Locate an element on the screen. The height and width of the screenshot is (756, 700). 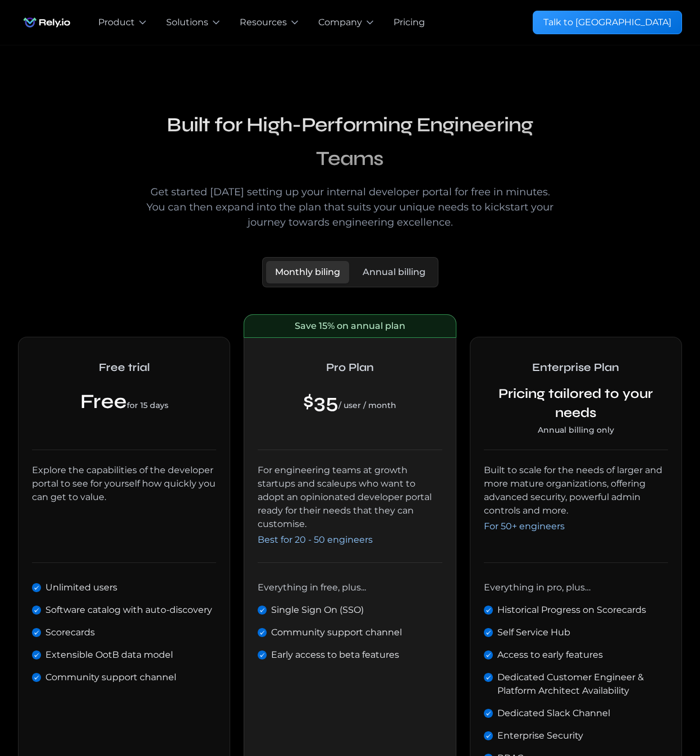
div: Historical Progress on Scorecards is located at coordinates (572, 610).